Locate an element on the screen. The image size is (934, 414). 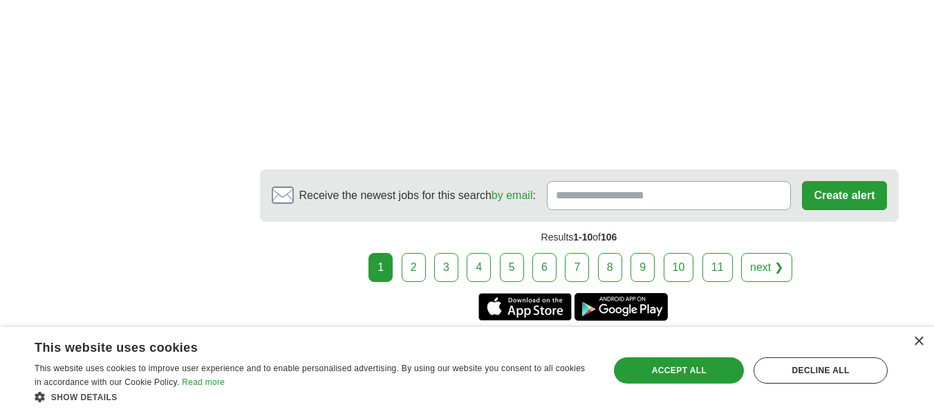
a: by email is located at coordinates (512, 195).